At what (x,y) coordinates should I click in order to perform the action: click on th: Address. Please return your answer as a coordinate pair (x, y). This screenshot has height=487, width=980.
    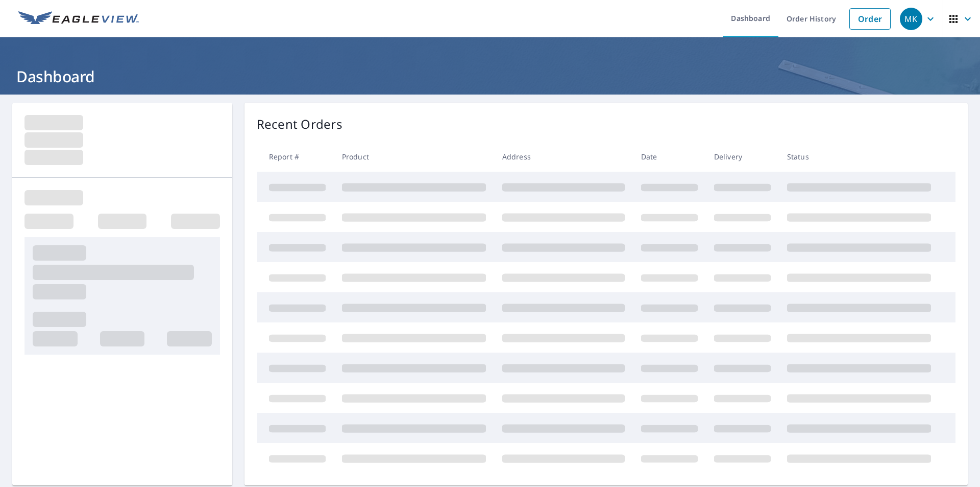
    Looking at the image, I should click on (564, 157).